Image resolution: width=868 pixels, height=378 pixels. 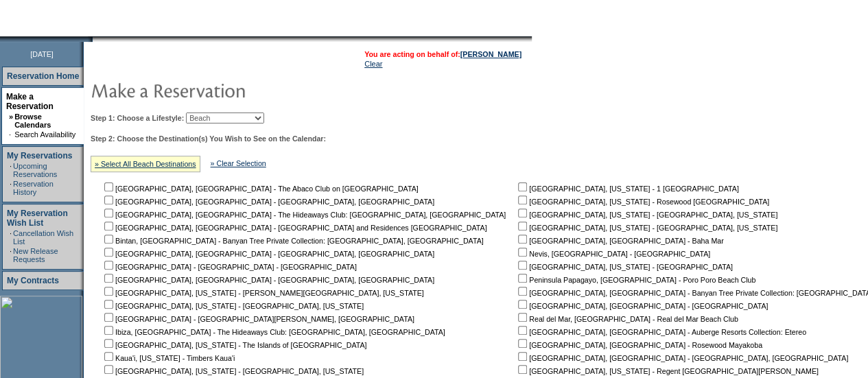 I want to click on a: My Reservation Wish List, so click(x=37, y=218).